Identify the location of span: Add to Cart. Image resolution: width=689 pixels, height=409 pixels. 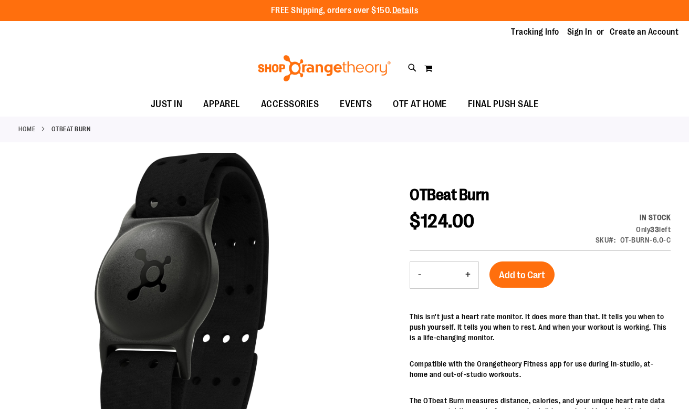
(522, 275).